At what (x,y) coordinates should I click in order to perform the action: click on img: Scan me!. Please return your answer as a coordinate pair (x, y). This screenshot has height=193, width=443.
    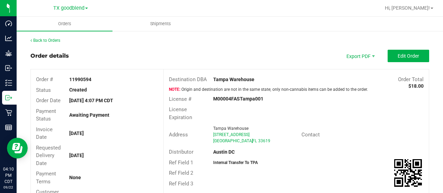
    Looking at the image, I should click on (408, 173).